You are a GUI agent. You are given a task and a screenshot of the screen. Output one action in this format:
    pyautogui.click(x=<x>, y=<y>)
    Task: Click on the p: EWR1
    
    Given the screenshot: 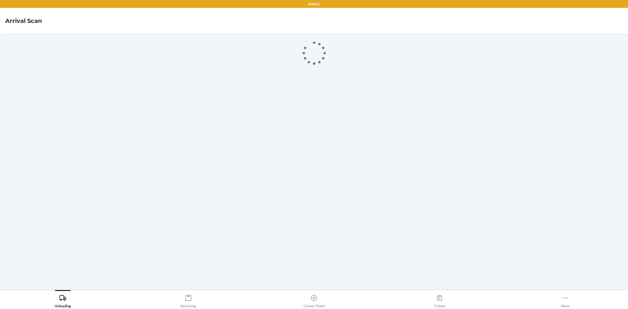 What is the action you would take?
    pyautogui.click(x=314, y=4)
    